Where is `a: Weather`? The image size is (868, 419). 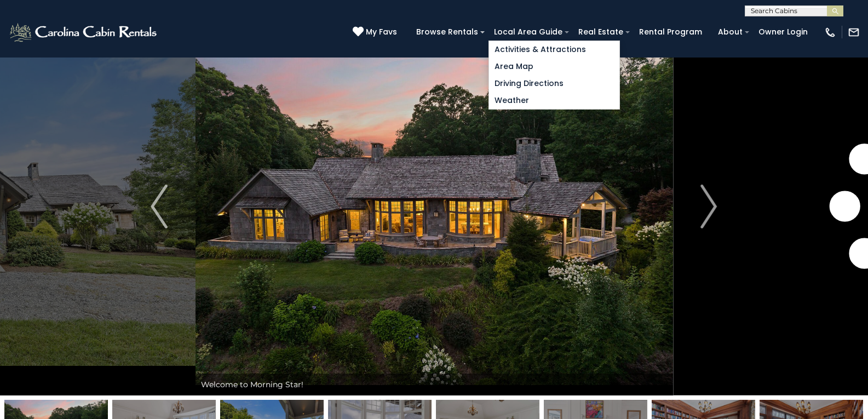 a: Weather is located at coordinates (554, 100).